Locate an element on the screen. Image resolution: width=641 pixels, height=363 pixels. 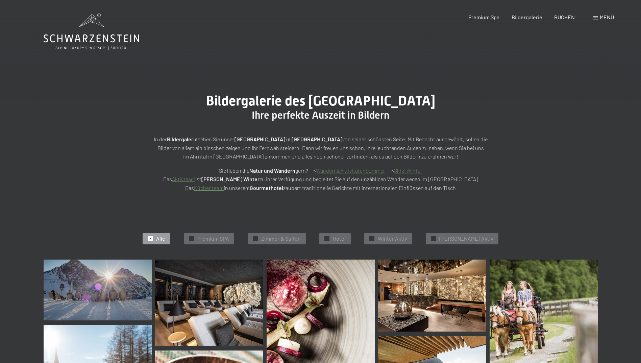
a: Ski & Winter is located at coordinates (408, 170).